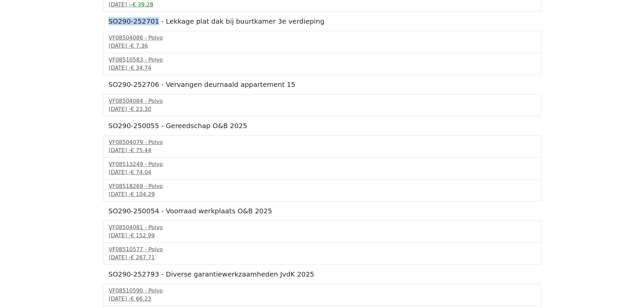 The width and height of the screenshot is (644, 308). Describe the element at coordinates (322, 186) in the screenshot. I see `div: VF08518269 - Polvo` at that location.